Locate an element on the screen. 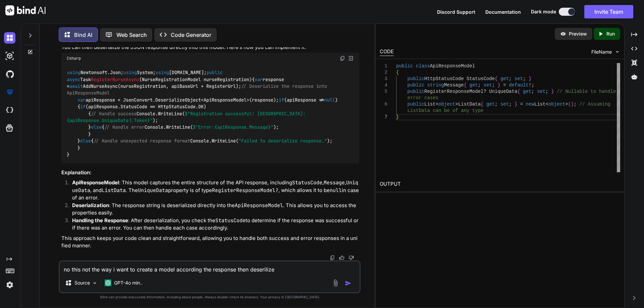  img: dislike is located at coordinates (351, 258).